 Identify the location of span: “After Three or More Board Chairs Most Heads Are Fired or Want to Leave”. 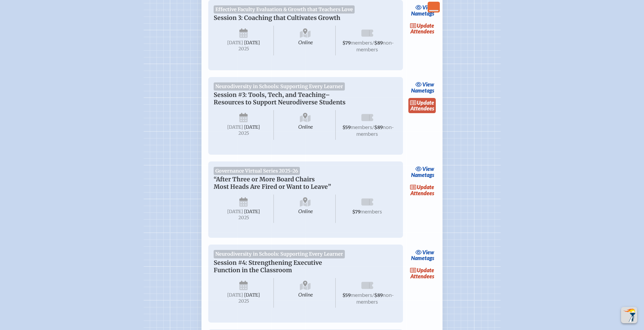
(272, 183).